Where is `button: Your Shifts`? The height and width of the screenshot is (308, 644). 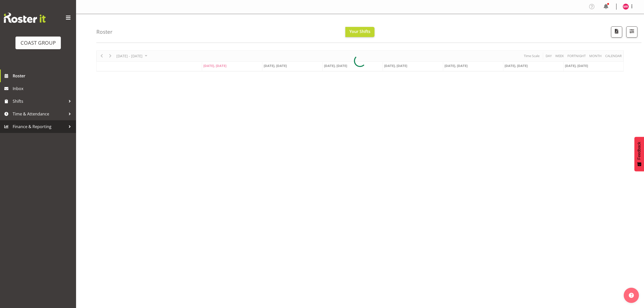 button: Your Shifts is located at coordinates (360, 32).